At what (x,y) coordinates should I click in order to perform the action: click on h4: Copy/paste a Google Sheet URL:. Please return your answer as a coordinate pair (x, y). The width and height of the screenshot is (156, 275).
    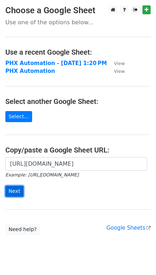
    Looking at the image, I should click on (78, 150).